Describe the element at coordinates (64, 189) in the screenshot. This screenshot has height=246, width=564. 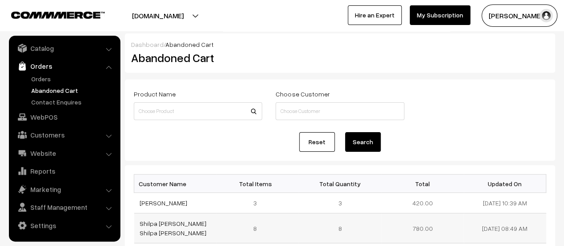
I see `a: Marketing` at that location.